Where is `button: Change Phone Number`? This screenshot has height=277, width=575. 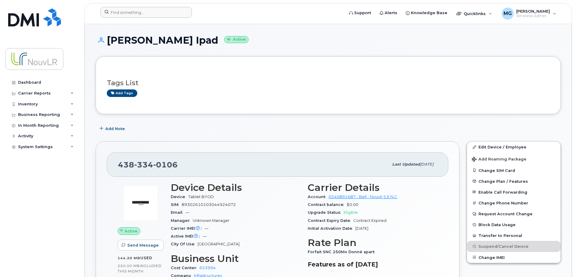 button: Change Phone Number is located at coordinates (514, 203).